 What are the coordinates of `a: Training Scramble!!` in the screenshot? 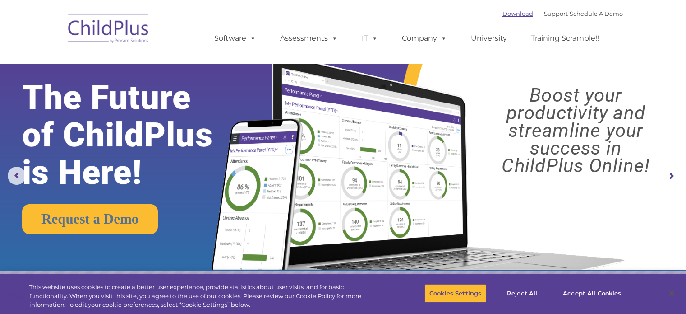 It's located at (565, 38).